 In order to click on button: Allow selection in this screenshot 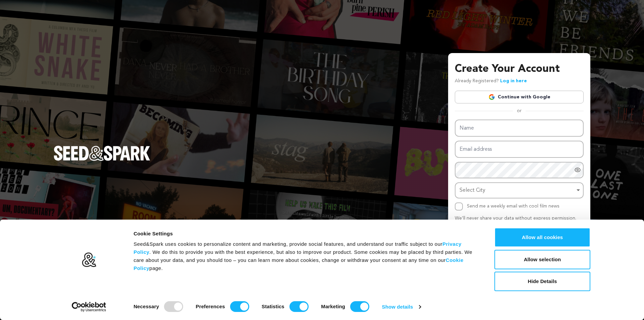, I will do `click(542, 259)`.